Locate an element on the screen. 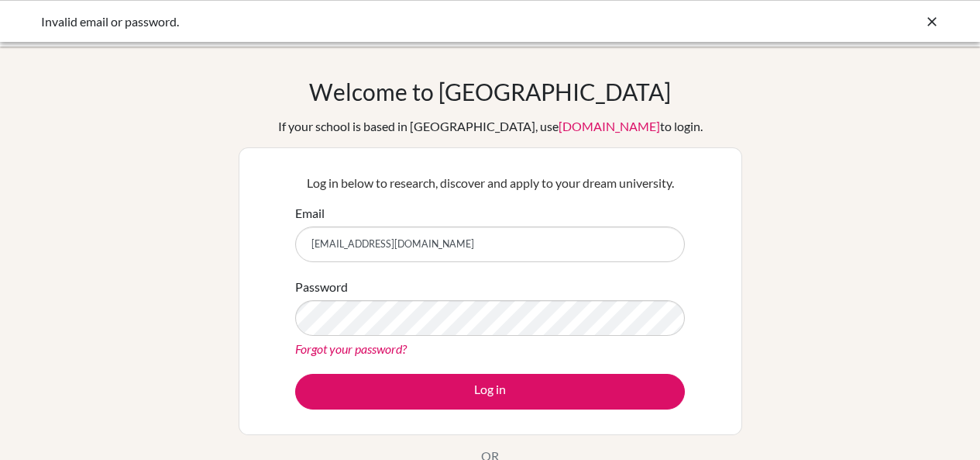 This screenshot has height=460, width=980. button: Log in is located at coordinates (490, 391).